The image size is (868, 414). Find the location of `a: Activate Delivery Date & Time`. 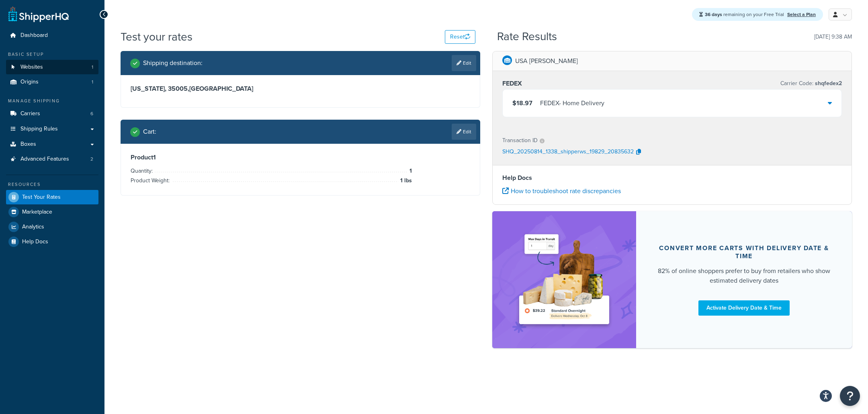

a: Activate Delivery Date & Time is located at coordinates (743, 308).